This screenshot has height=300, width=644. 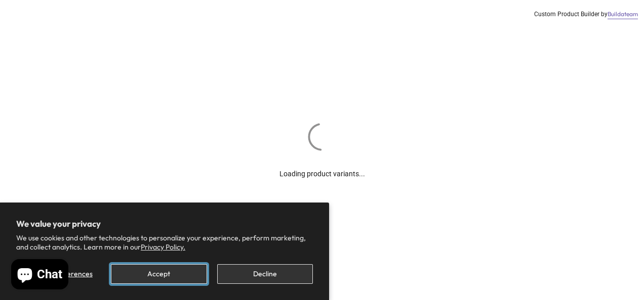 What do you see at coordinates (586, 14) in the screenshot?
I see `div: Custom Product Builder by` at bounding box center [586, 14].